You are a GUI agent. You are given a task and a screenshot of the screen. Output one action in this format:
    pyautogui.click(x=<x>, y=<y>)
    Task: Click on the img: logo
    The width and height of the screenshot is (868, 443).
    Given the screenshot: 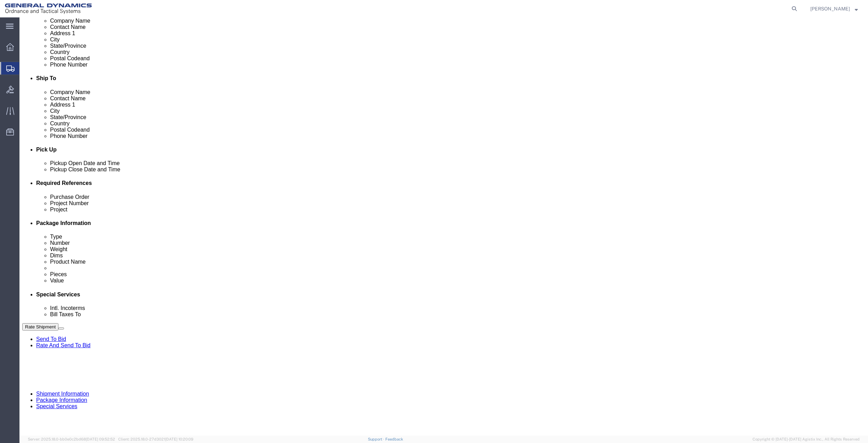 What is the action you would take?
    pyautogui.click(x=48, y=9)
    